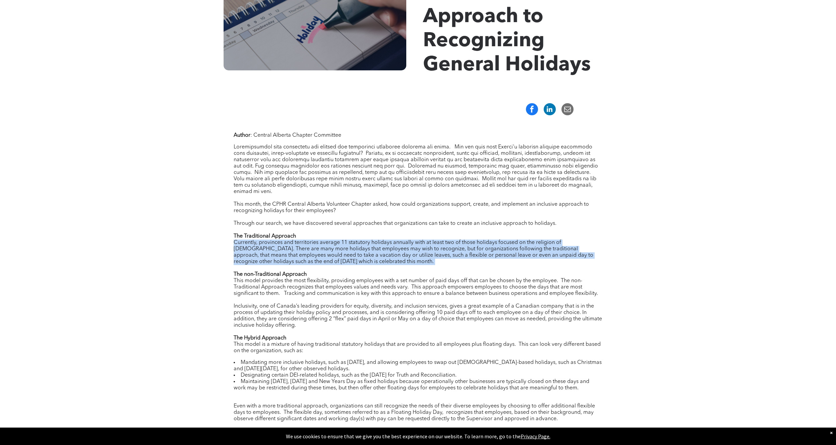 Image resolution: width=836 pixels, height=445 pixels. I want to click on div: Loremipsumdol sita consectetu adi elitsed doe temporinci utlaboree dolorema ali enima. Min ven qu..., so click(418, 170).